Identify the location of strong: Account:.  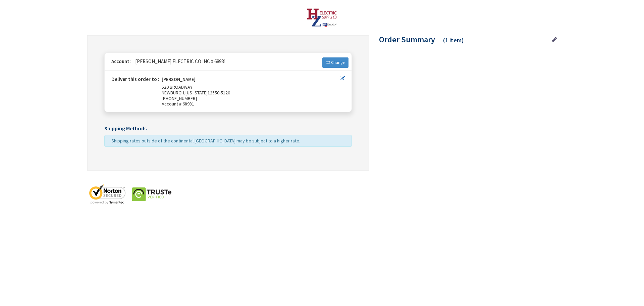
(121, 61).